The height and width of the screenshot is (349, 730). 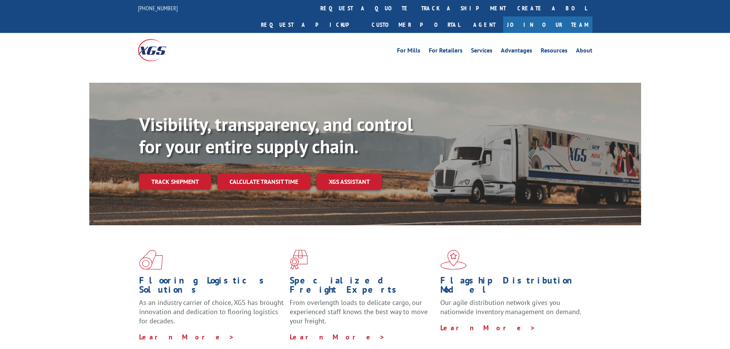 I want to click on img: xgs-icon-total-supply-chain-intelligence-red, so click(x=151, y=260).